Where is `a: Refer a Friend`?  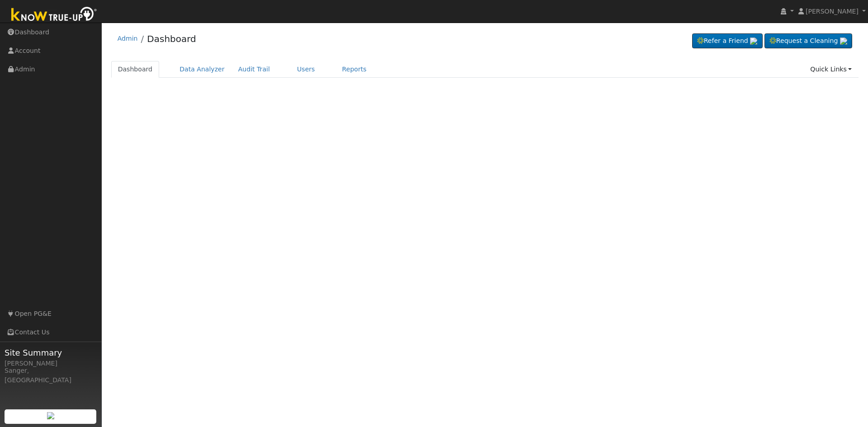
a: Refer a Friend is located at coordinates (727, 41).